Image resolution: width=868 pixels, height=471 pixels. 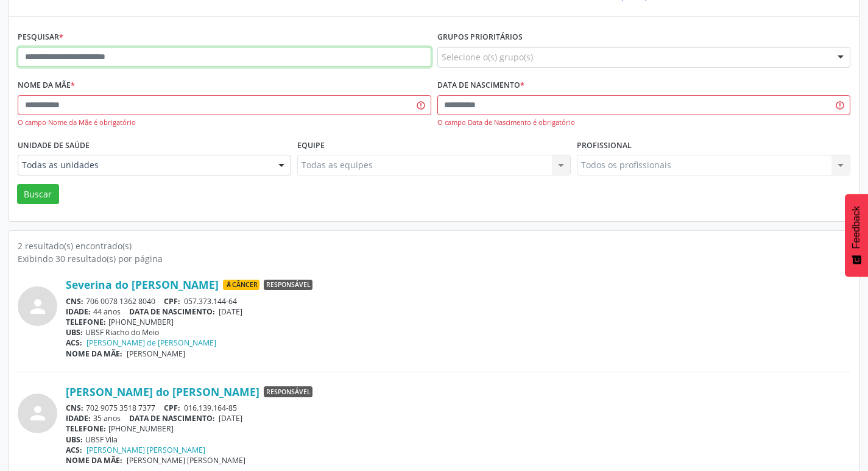 I want to click on div: Exibindo 30 resultado(s) por página, so click(x=434, y=258).